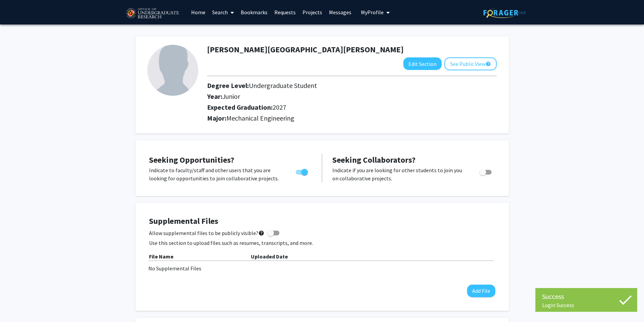 The image size is (644, 322). Describe the element at coordinates (173, 70) in the screenshot. I see `img: Profile Picture` at that location.